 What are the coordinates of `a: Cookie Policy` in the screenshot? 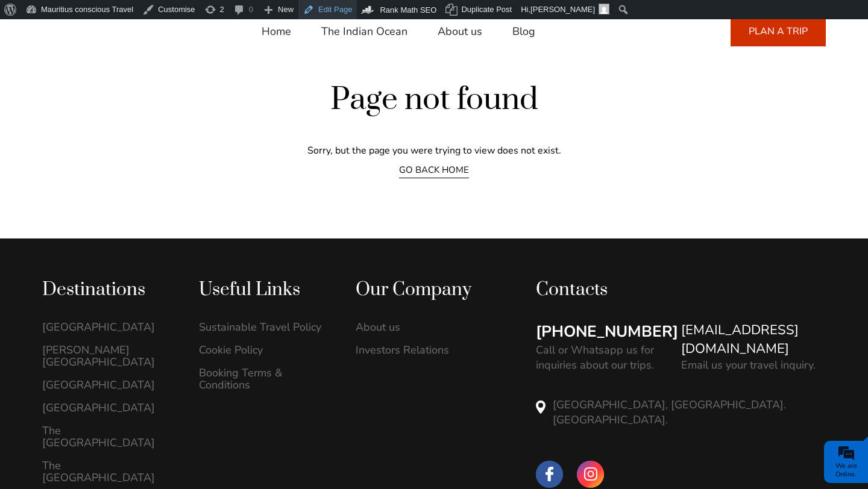 It's located at (264, 350).